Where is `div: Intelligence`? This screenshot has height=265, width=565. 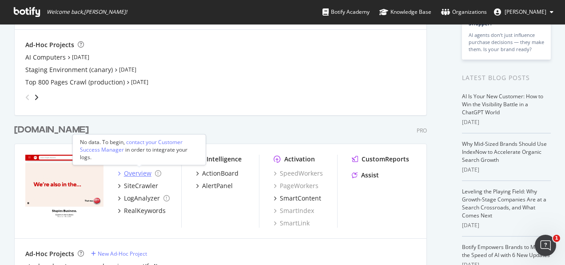
div: Intelligence is located at coordinates (224, 159).